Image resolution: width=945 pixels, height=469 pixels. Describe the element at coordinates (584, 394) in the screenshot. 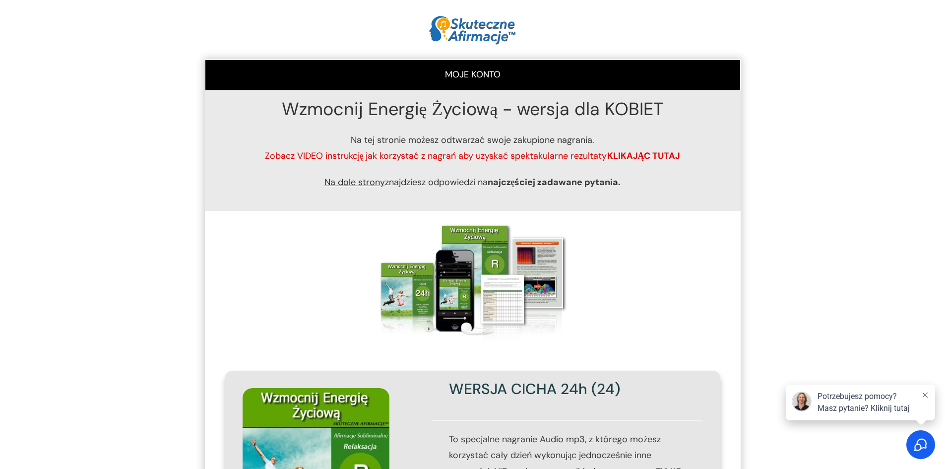

I see `h4: WERSJA CICHA 24h (24)` at that location.